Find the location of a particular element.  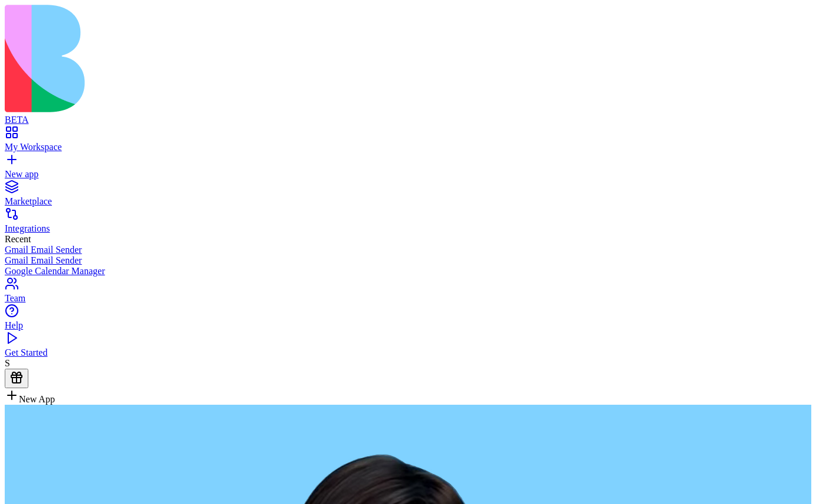

span: New App is located at coordinates (37, 398).